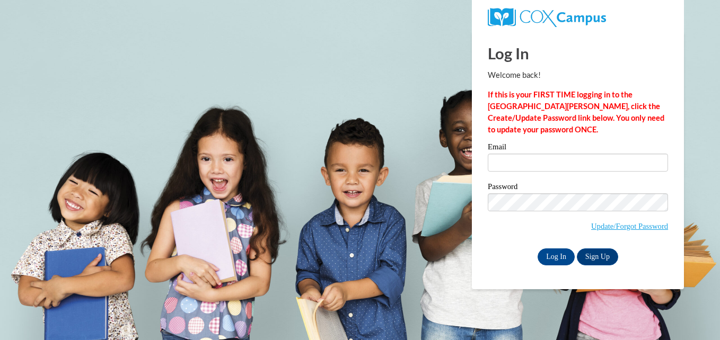  What do you see at coordinates (547, 18) in the screenshot?
I see `img: COX Campus` at bounding box center [547, 18].